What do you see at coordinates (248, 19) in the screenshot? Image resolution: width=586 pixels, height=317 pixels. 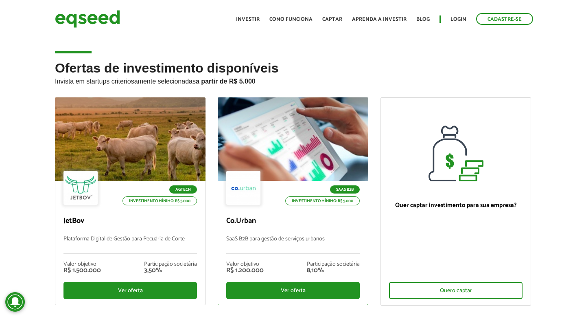 I see `a: Investir` at bounding box center [248, 19].